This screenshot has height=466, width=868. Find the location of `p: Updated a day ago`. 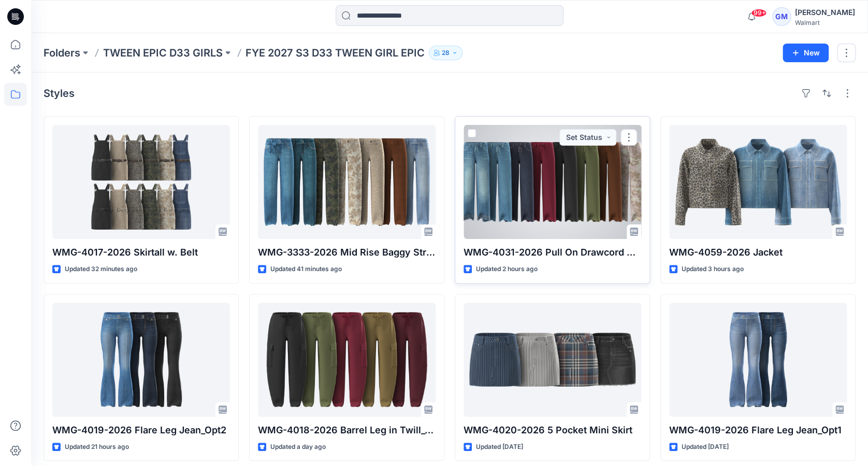

p: Updated a day ago is located at coordinates (297, 447).